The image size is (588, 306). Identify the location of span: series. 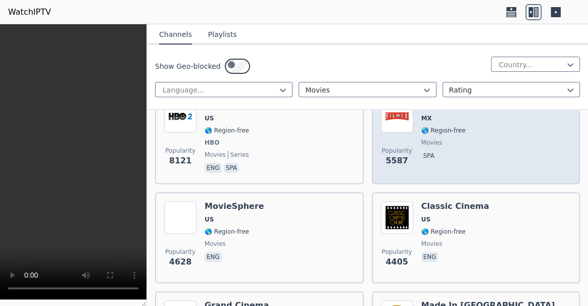
(238, 155).